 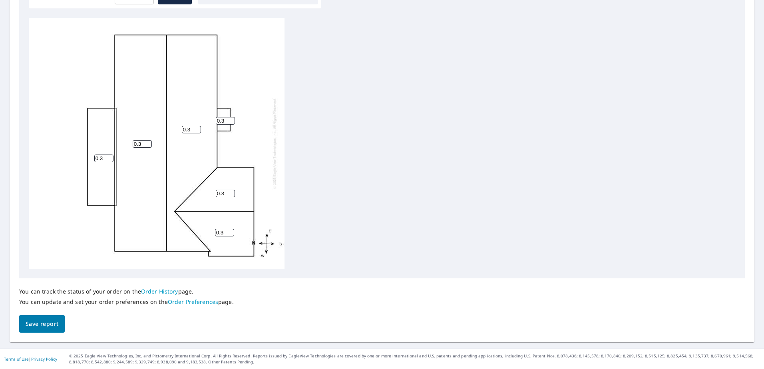 I want to click on span: Save report, so click(x=42, y=324).